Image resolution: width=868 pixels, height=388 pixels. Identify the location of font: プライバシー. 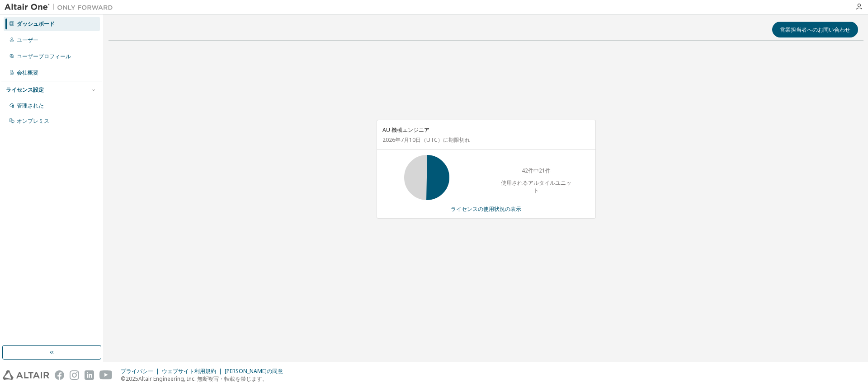
(137, 371).